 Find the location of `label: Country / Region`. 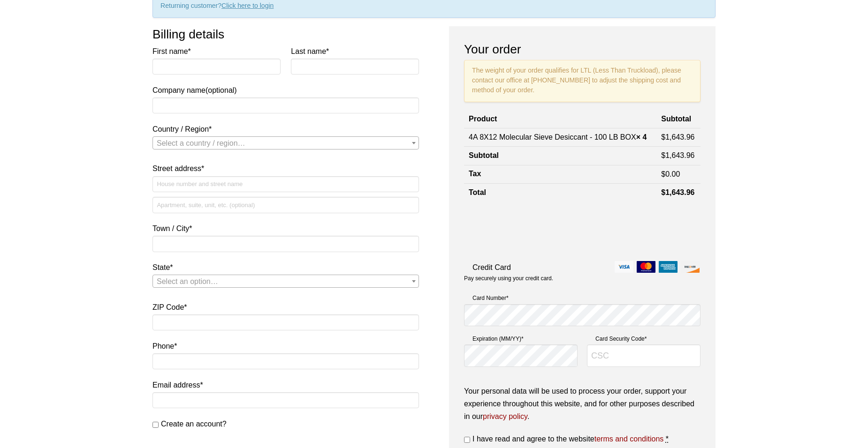

label: Country / Region is located at coordinates (286, 129).